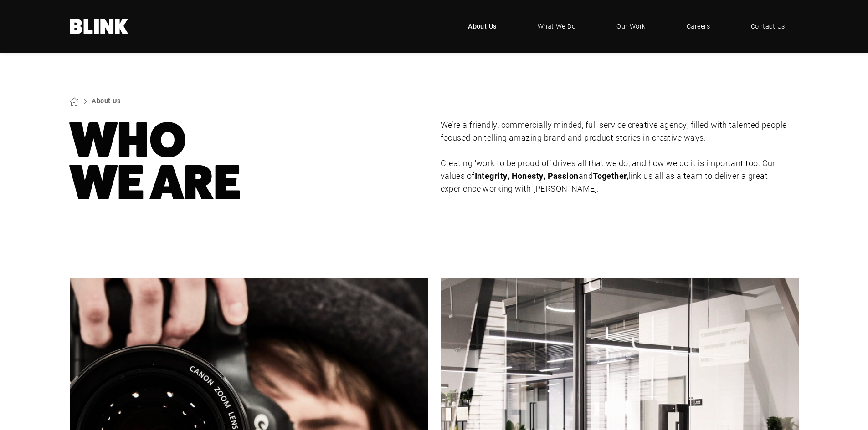  Describe the element at coordinates (482, 26) in the screenshot. I see `span: About Us` at that location.